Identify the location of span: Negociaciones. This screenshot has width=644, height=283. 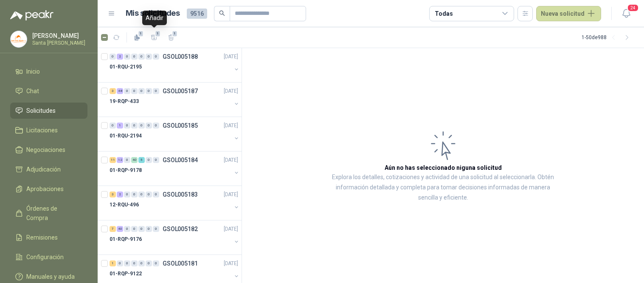
(46, 150).